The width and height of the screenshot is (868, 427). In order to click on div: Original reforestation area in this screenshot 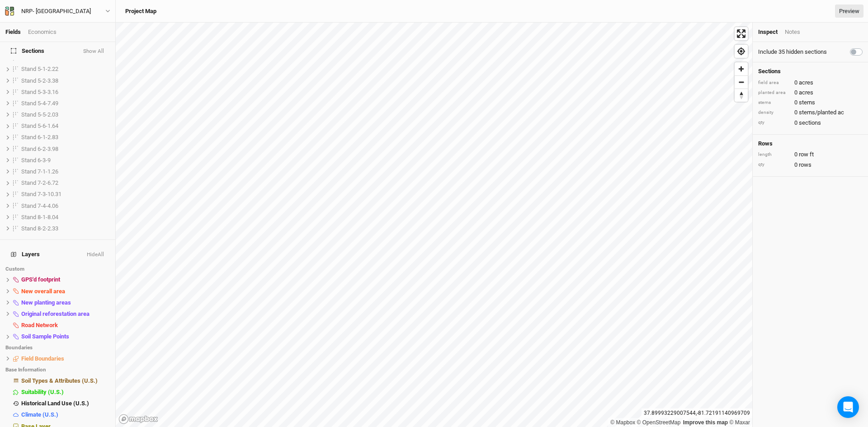, I will do `click(66, 314)`.